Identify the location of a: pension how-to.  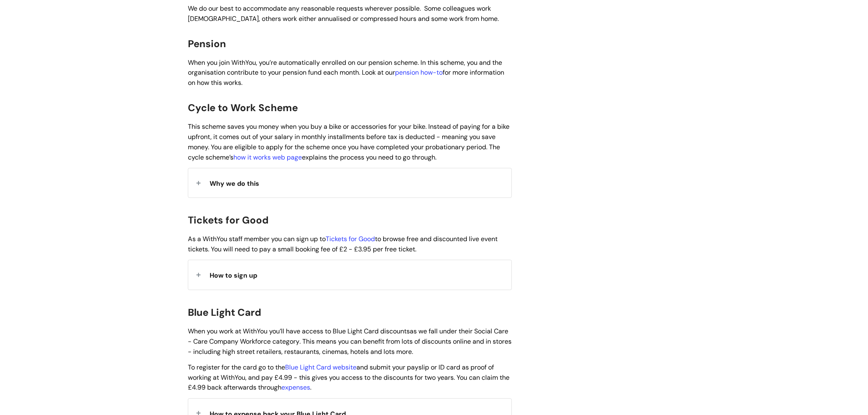
(419, 72).